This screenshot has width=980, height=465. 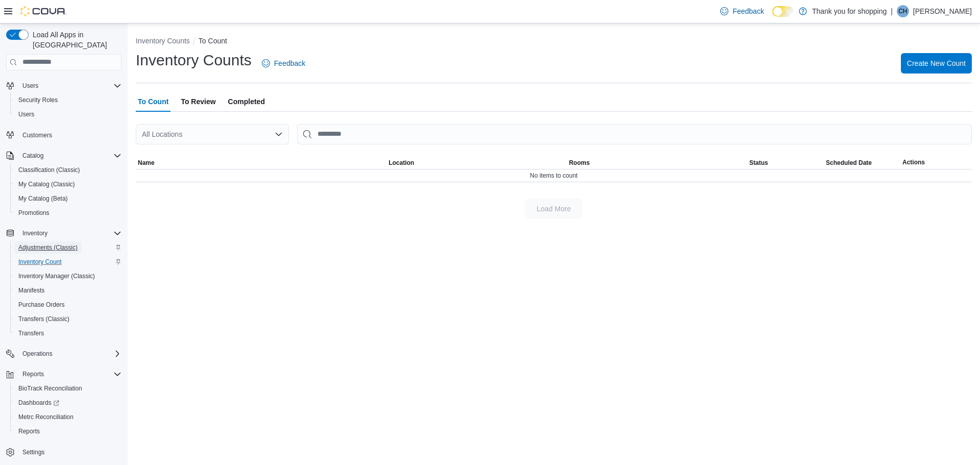 What do you see at coordinates (163, 41) in the screenshot?
I see `button: Inventory Counts` at bounding box center [163, 41].